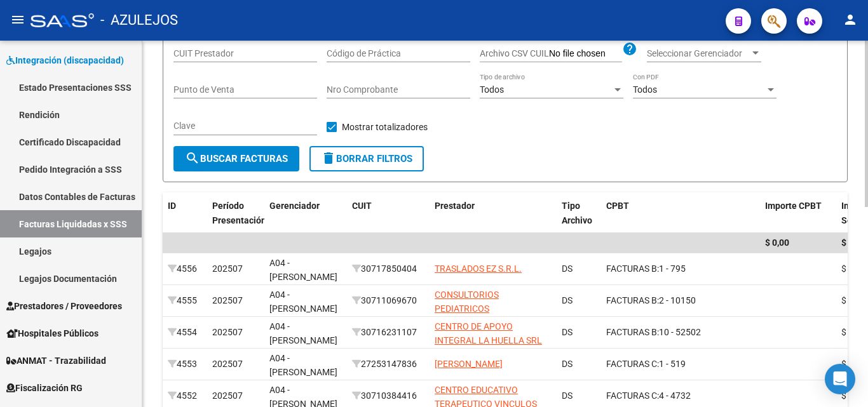  I want to click on div: 30711069670, so click(388, 301).